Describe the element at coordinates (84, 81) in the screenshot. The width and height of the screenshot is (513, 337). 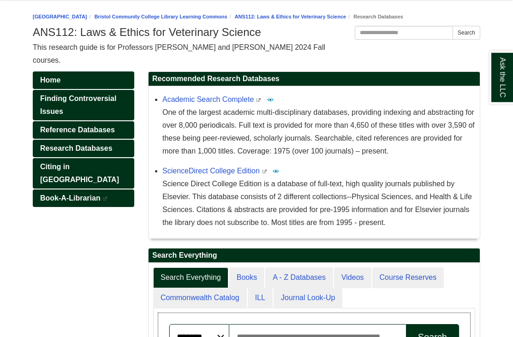
I see `a: Home` at that location.